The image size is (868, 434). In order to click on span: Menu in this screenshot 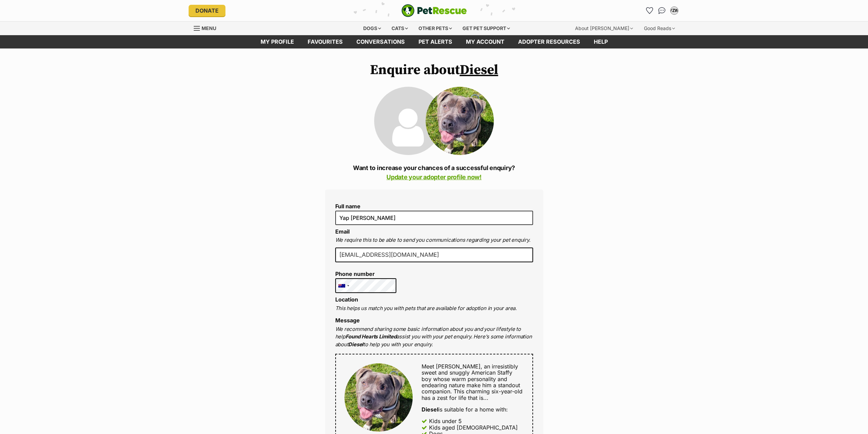, I will do `click(208, 28)`.